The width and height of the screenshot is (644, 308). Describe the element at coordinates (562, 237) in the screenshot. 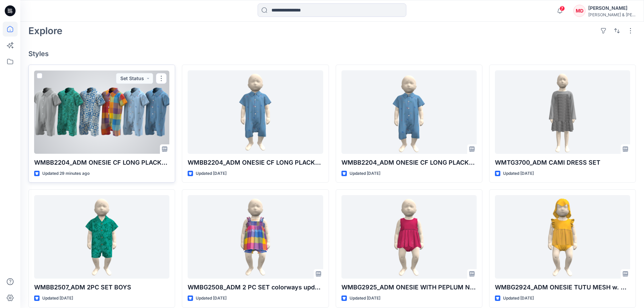

I see `a: WMBG2924_ADM ONESIE TUTU MESH w. HAT colorways` at that location.